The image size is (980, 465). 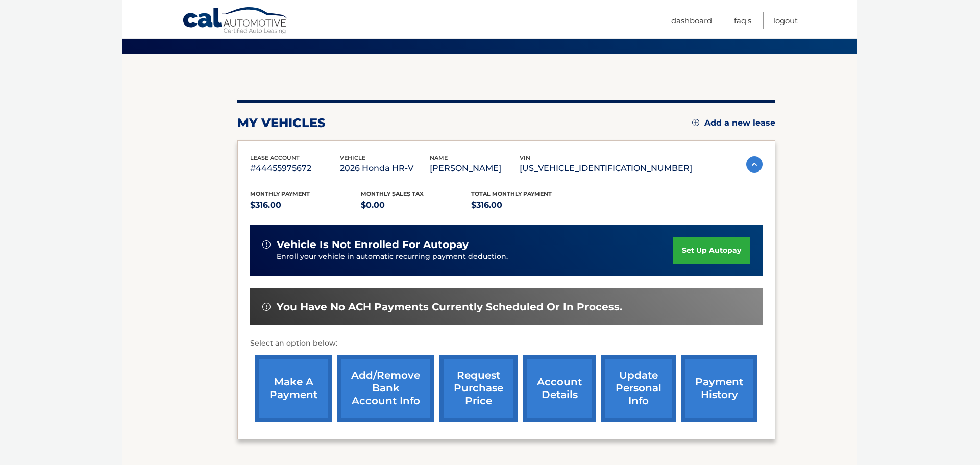 I want to click on p: #44455975672, so click(x=295, y=168).